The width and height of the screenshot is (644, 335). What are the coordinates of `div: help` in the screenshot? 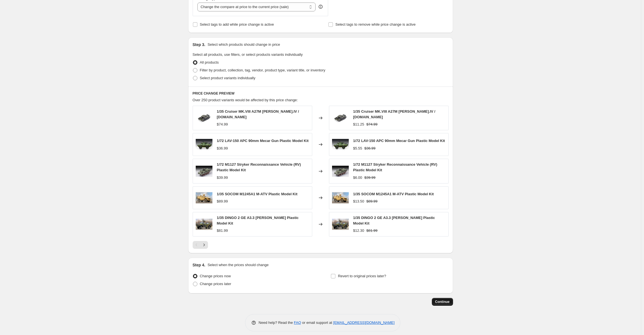 It's located at (321, 7).